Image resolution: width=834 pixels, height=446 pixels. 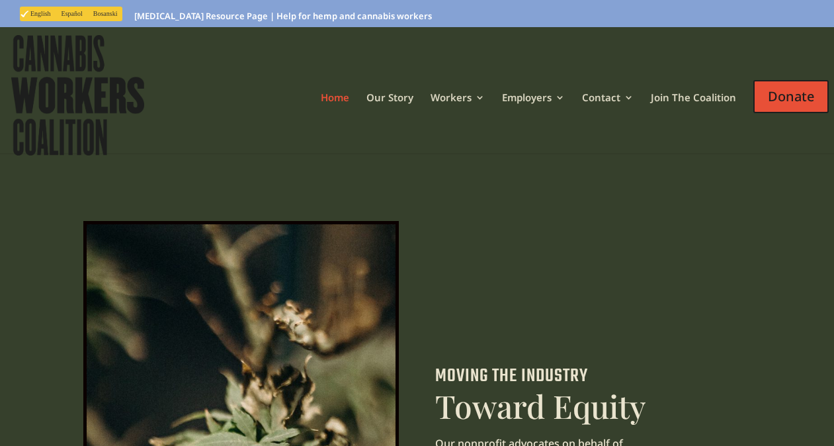 What do you see at coordinates (541, 406) in the screenshot?
I see `span: Toward Equity` at bounding box center [541, 406].